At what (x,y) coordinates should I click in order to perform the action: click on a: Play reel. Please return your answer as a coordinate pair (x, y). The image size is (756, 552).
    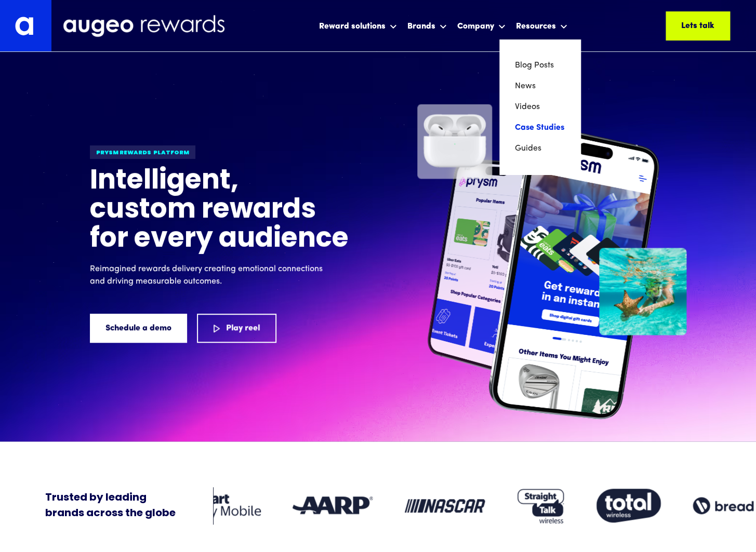
    Looking at the image, I should click on (237, 329).